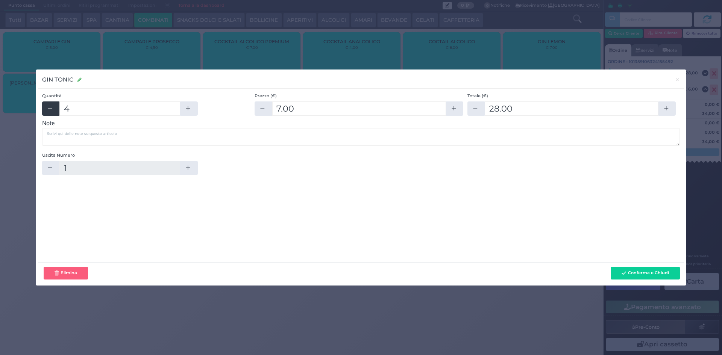  What do you see at coordinates (120, 96) in the screenshot?
I see `label: Quantità` at bounding box center [120, 96].